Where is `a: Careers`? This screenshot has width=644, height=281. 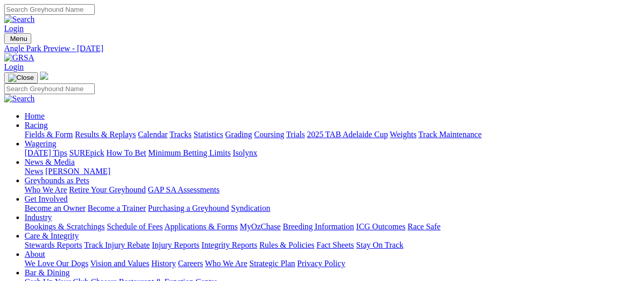
a: Careers is located at coordinates (190, 263).